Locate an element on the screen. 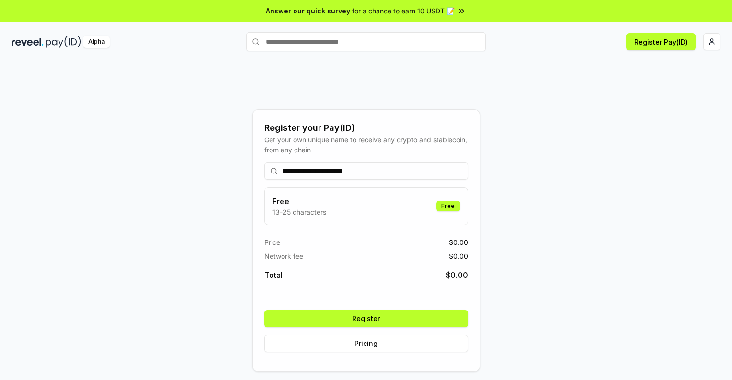 This screenshot has height=380, width=732. span: Answer our quick survey is located at coordinates (308, 11).